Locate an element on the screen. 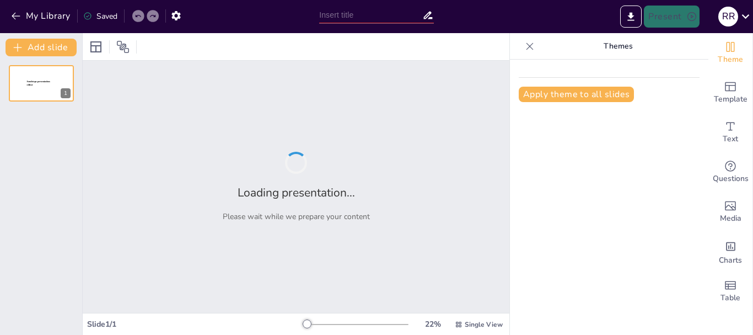 The width and height of the screenshot is (753, 335). span: Text is located at coordinates (731, 139).